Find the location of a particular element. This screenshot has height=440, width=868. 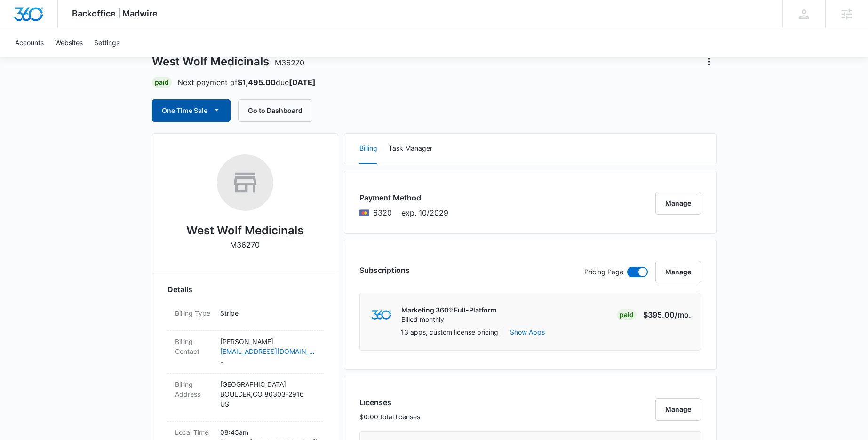

button: Show Apps is located at coordinates (528, 332).